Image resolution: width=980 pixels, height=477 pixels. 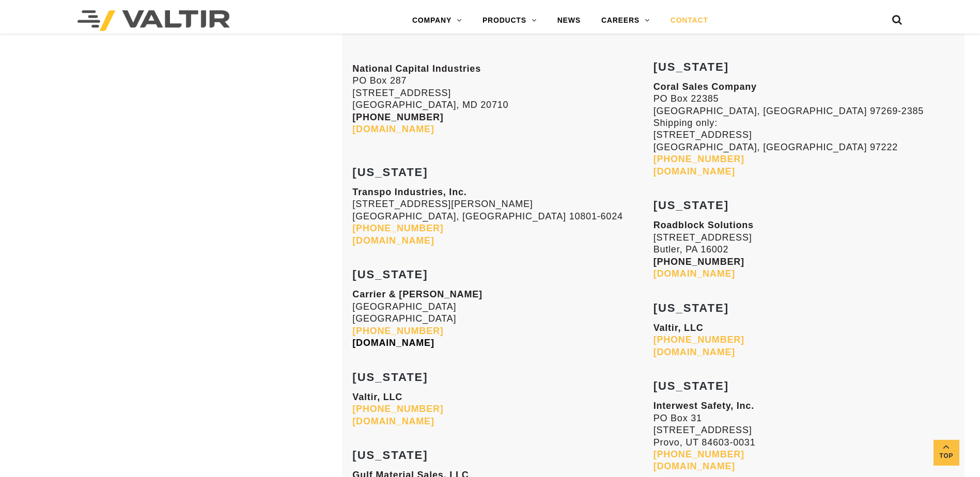 I want to click on a: COMPANY, so click(x=437, y=21).